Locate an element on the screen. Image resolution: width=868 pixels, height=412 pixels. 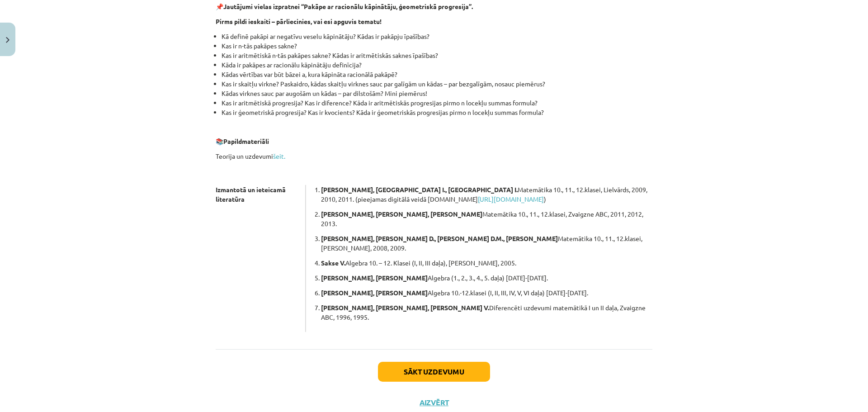
li: Kā definē pakāpi ar negatīvu veselu kāpinātāju? Kādas ir pakāpju īpašības? is located at coordinates (436, 36).